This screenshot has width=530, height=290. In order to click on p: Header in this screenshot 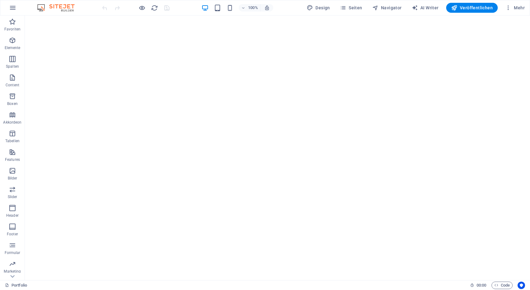, I will do `click(12, 216)`.